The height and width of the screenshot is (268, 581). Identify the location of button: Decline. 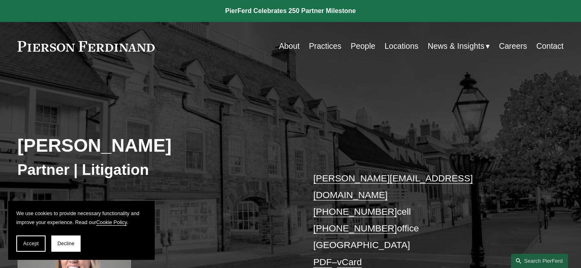
(66, 244).